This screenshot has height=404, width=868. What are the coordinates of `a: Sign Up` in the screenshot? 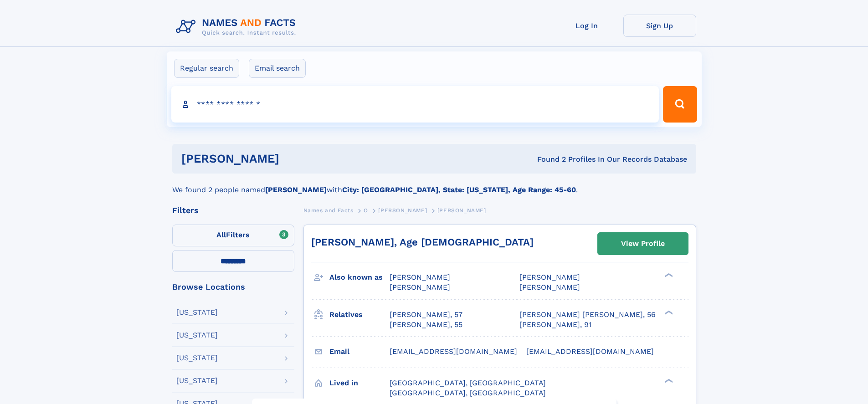 It's located at (660, 26).